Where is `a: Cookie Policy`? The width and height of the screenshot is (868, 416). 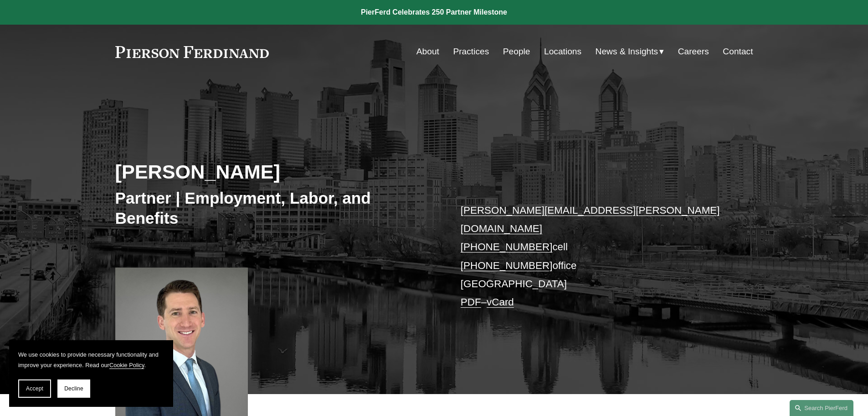 a: Cookie Policy is located at coordinates (127, 365).